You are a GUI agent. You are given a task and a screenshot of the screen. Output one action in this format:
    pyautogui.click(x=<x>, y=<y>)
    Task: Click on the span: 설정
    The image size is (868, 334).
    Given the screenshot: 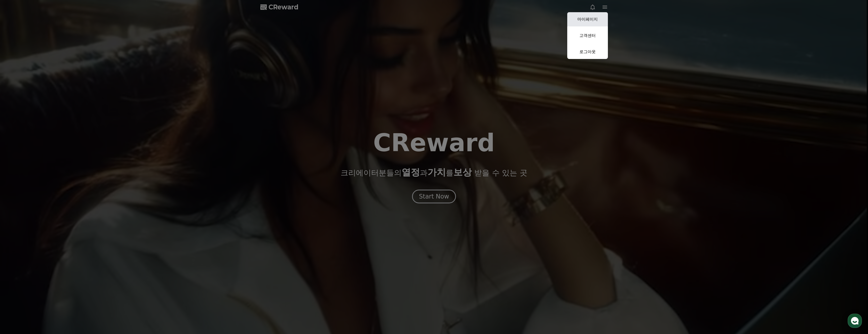 What is the action you would take?
    pyautogui.click(x=81, y=171)
    